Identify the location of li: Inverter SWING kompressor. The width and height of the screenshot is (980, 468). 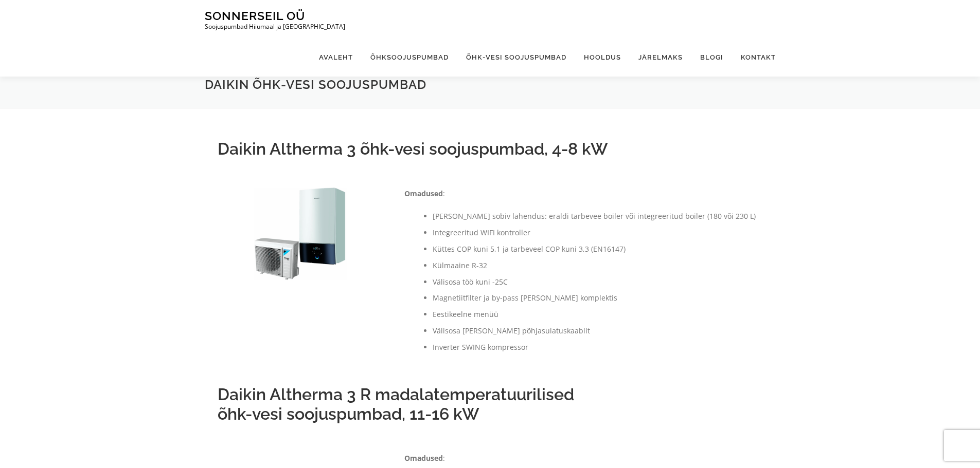
(594, 348).